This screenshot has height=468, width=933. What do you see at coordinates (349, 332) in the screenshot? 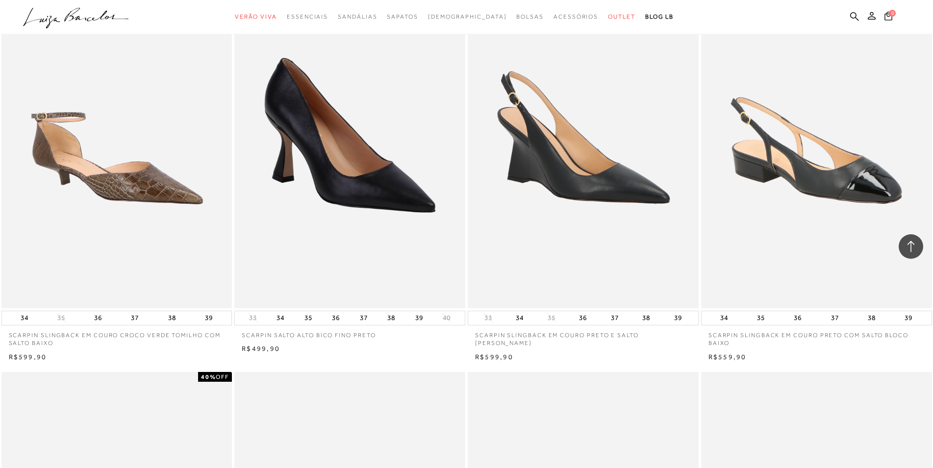
I see `a: SCARPIN SALTO ALTO BICO FINO PRETO` at bounding box center [349, 332].